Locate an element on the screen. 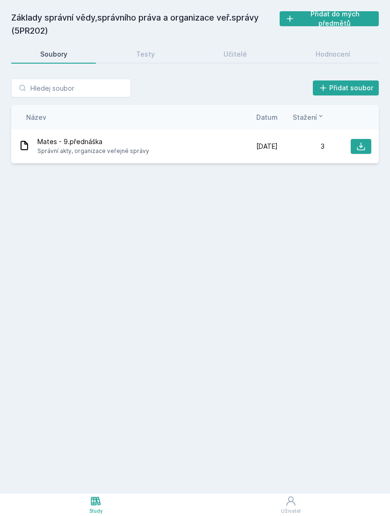  a: Hodnocení is located at coordinates (333, 54).